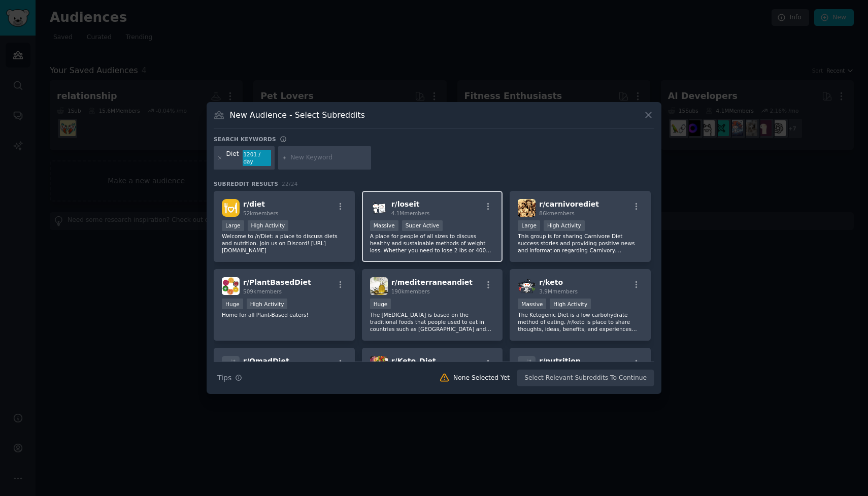 This screenshot has width=868, height=496. I want to click on span: r/ nutrition, so click(559, 361).